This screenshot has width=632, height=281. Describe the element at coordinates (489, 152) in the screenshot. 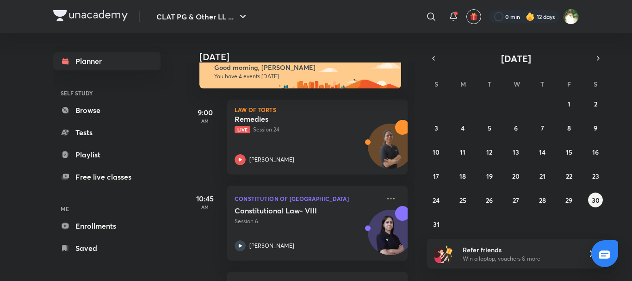

I see `abbr: August 12, 2025` at that location.